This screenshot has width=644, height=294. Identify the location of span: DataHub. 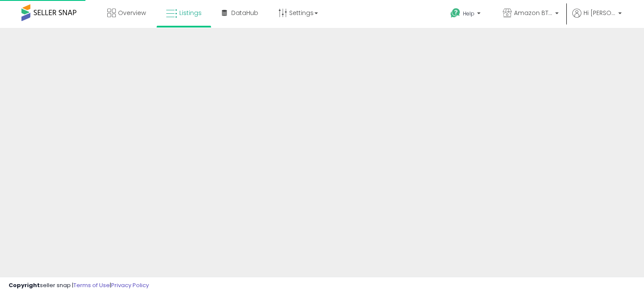
(244, 13).